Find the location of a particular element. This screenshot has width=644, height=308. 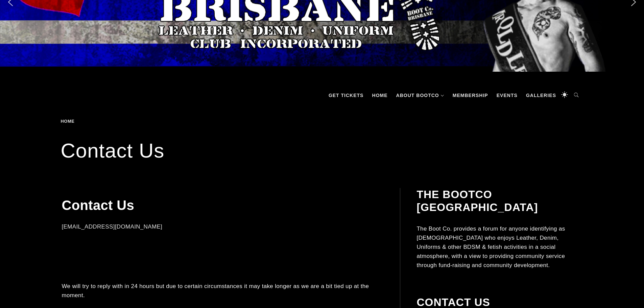

span: Home is located at coordinates (69, 121).